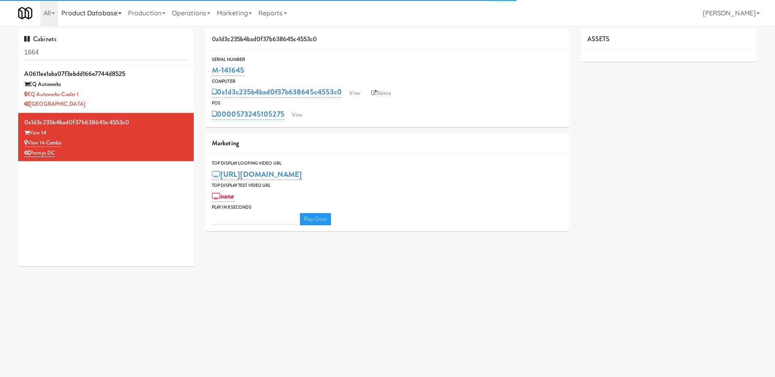 This screenshot has height=377, width=775. What do you see at coordinates (43, 143) in the screenshot?
I see `a: View 14 Combo` at bounding box center [43, 143].